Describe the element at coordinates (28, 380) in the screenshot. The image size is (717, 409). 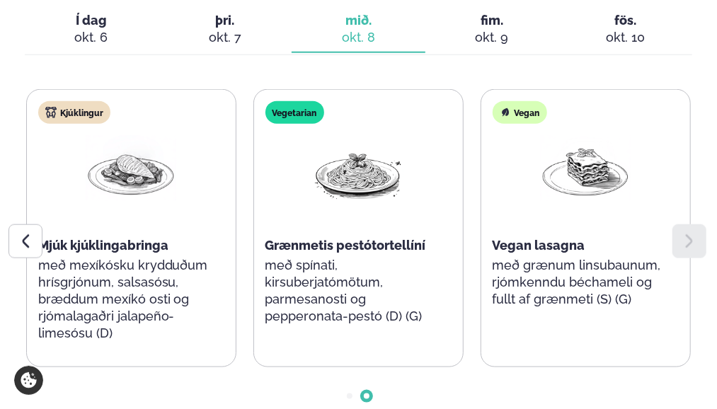
I see `a: Cookie settings` at that location.